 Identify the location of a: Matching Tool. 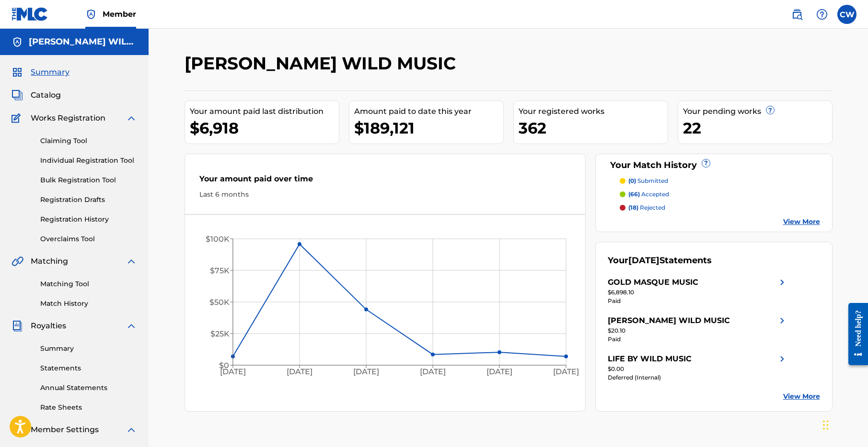
(88, 284).